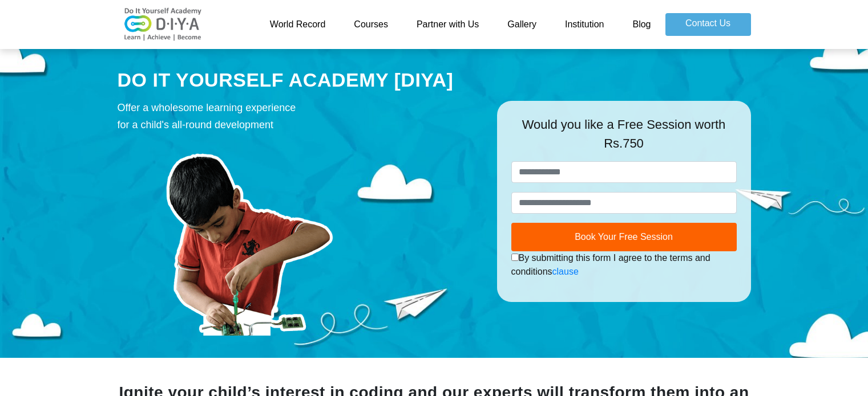 The height and width of the screenshot is (396, 868). Describe the element at coordinates (584, 25) in the screenshot. I see `a: Institution` at that location.